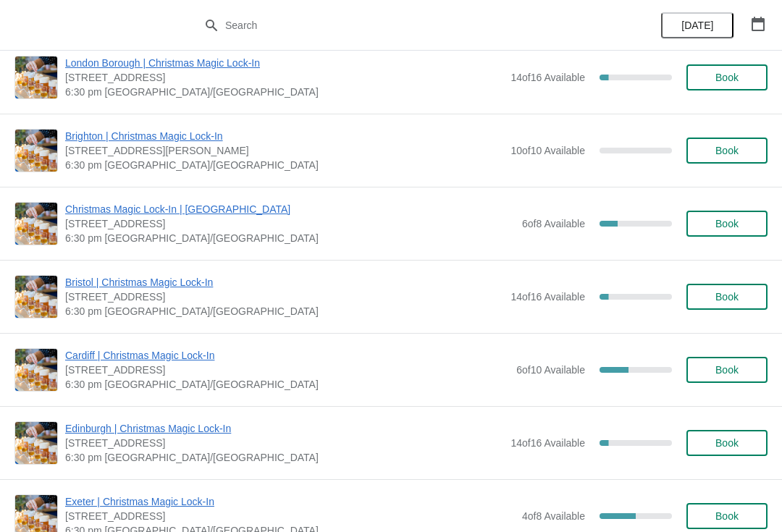 The height and width of the screenshot is (532, 782). What do you see at coordinates (551, 370) in the screenshot?
I see `span: 6 of 10 Available` at bounding box center [551, 370].